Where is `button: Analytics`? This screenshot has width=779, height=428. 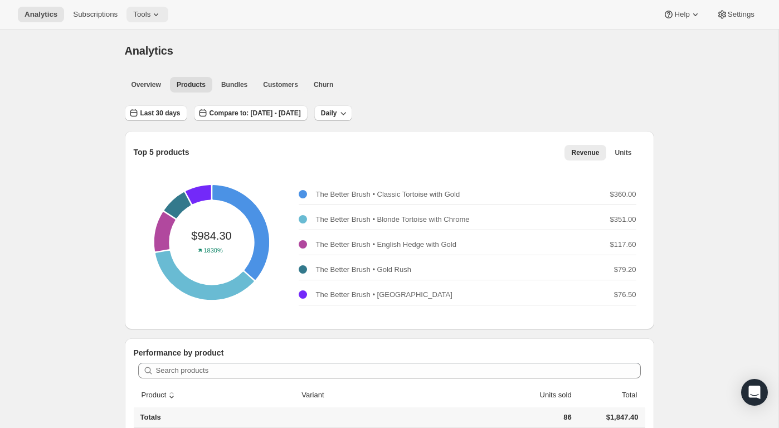 button: Analytics is located at coordinates (41, 14).